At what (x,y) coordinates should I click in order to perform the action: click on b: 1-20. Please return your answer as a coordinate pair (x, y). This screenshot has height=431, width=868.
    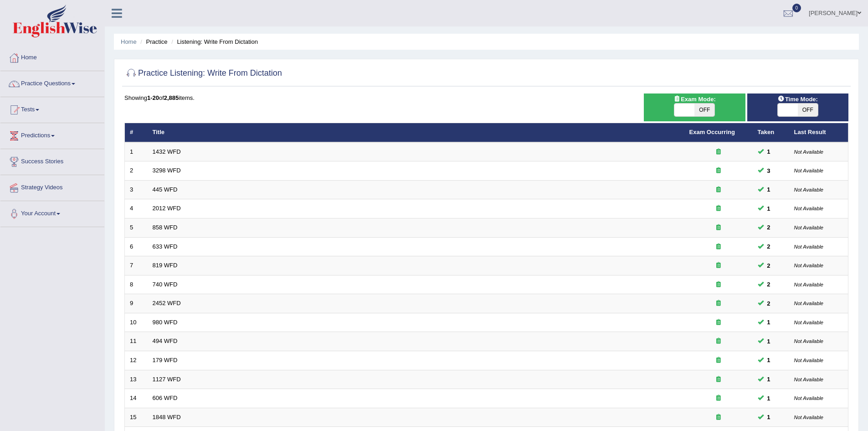
    Looking at the image, I should click on (153, 97).